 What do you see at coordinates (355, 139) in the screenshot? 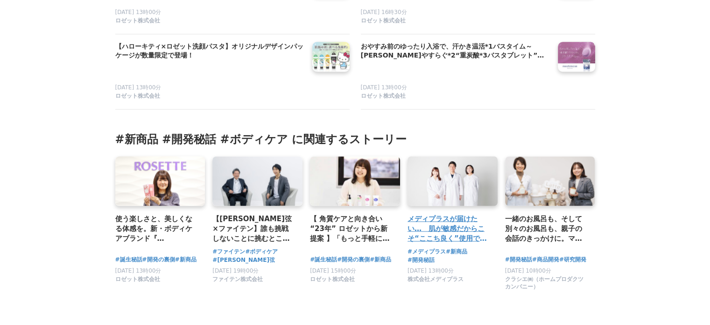
I see `h3: #新商品 #開発秘話 #ボディケア に関連するストーリー` at bounding box center [355, 139].